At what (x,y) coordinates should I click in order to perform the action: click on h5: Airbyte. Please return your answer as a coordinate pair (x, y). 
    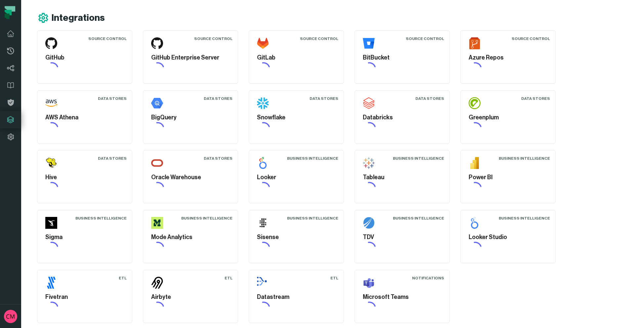
    Looking at the image, I should click on (190, 297).